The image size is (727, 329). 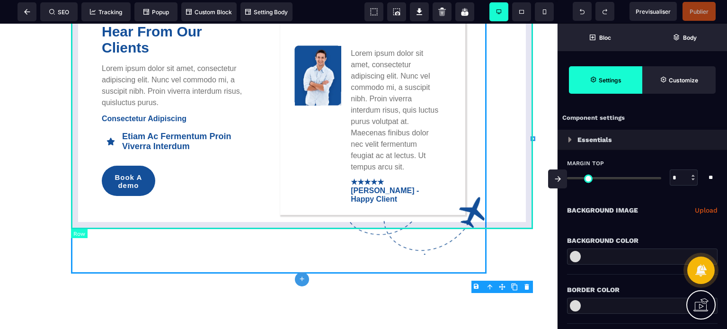 What do you see at coordinates (396, 12) in the screenshot?
I see `span: Screenshot` at bounding box center [396, 12].